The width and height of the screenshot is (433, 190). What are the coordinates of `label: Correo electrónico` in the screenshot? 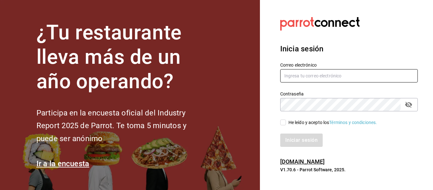 It's located at (349, 65).